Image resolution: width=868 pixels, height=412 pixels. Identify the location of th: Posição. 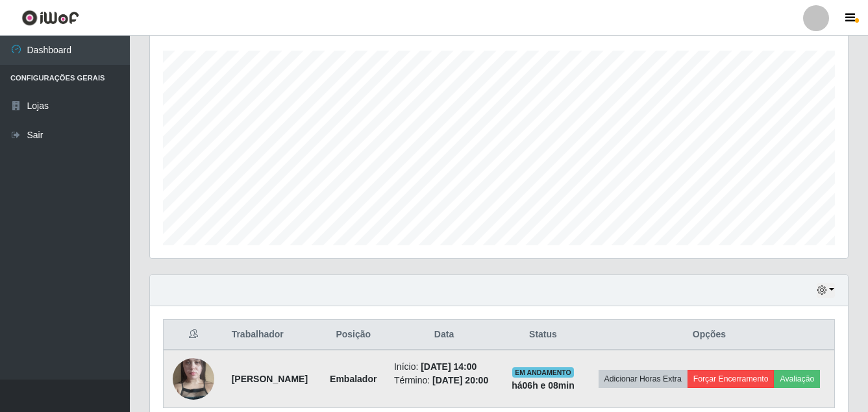
(353, 335).